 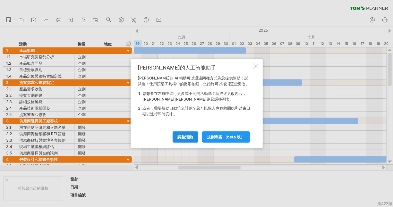 What do you see at coordinates (226, 137) in the screenshot?
I see `a: 規劃專案 （Beta 版）` at bounding box center [226, 137].